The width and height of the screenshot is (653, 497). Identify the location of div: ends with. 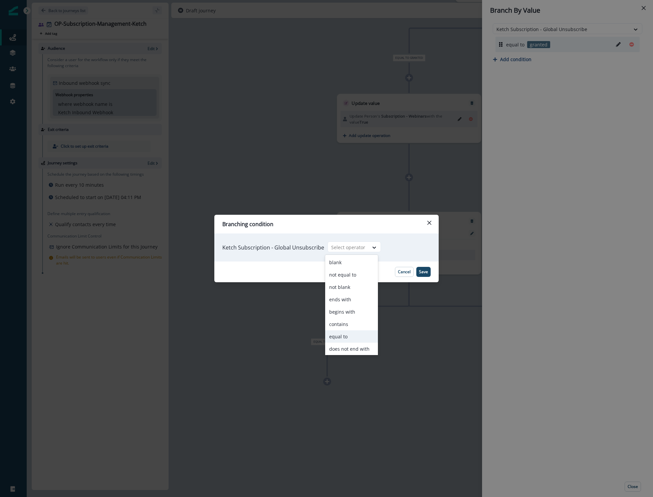
(351, 299).